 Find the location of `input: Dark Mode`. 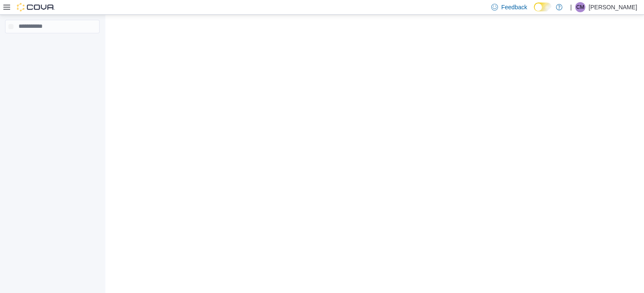

input: Dark Mode is located at coordinates (543, 7).